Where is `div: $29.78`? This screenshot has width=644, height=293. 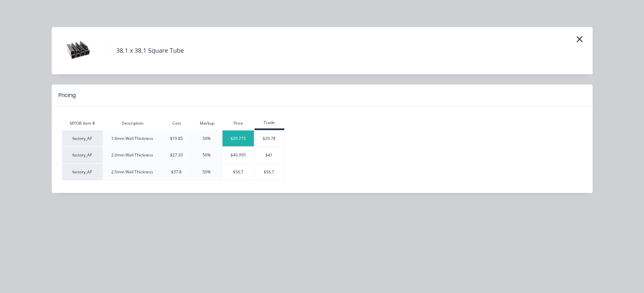
div: $29.78 is located at coordinates (269, 139).